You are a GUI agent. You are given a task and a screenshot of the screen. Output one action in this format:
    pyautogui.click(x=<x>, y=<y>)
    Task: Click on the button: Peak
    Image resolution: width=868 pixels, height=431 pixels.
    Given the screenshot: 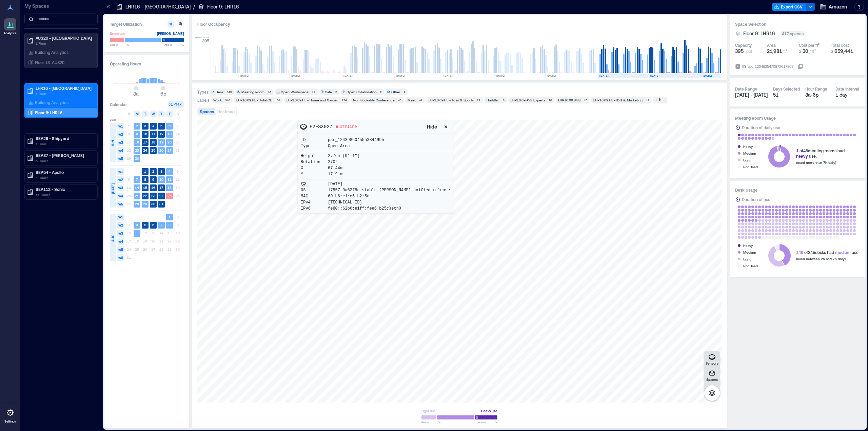 What is the action you would take?
    pyautogui.click(x=176, y=105)
    